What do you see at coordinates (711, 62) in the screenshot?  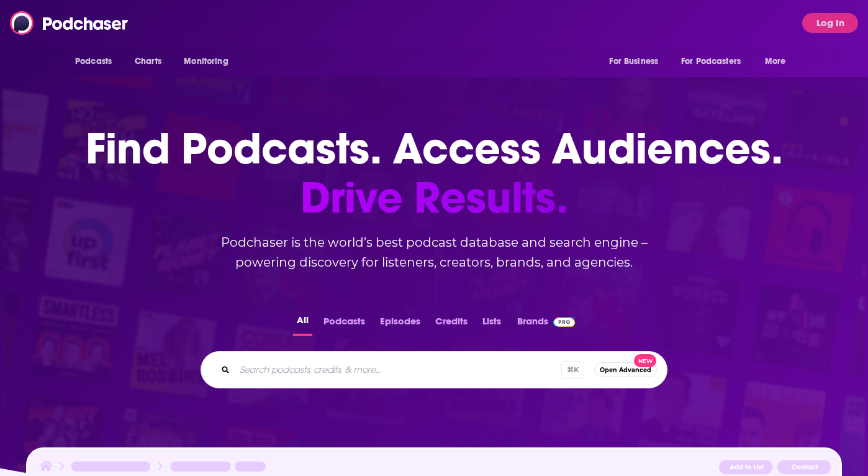 I see `span: For Podcasters` at bounding box center [711, 62].